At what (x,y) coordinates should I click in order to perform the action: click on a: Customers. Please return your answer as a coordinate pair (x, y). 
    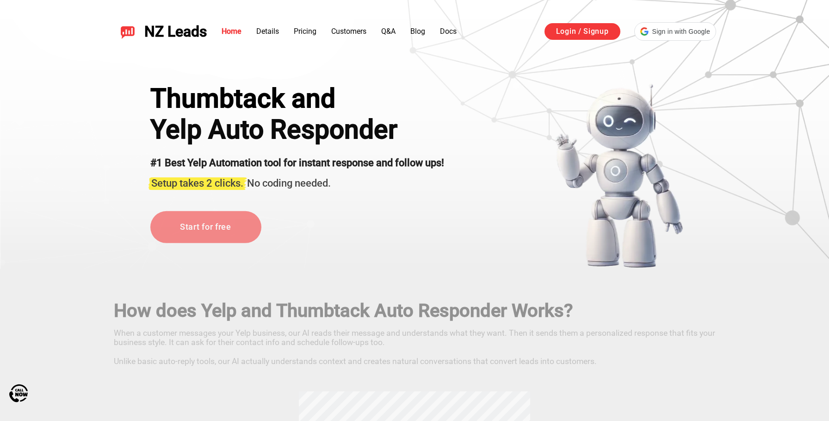
    Looking at the image, I should click on (349, 31).